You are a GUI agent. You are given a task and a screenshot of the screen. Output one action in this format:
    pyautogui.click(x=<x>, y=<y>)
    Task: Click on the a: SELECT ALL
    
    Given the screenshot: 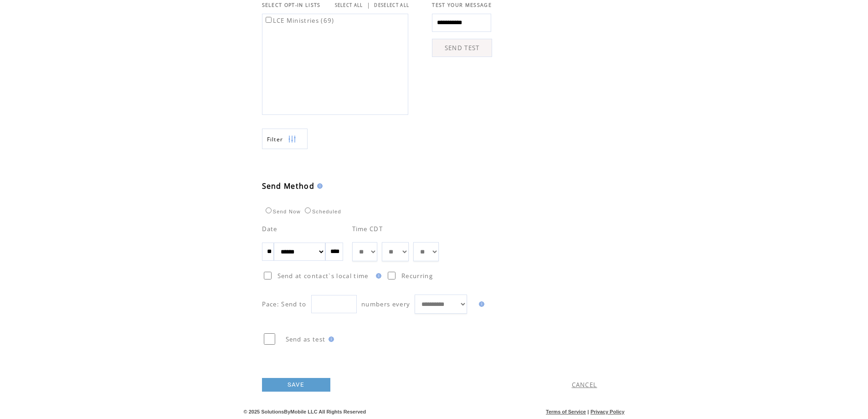 What is the action you would take?
    pyautogui.click(x=349, y=5)
    